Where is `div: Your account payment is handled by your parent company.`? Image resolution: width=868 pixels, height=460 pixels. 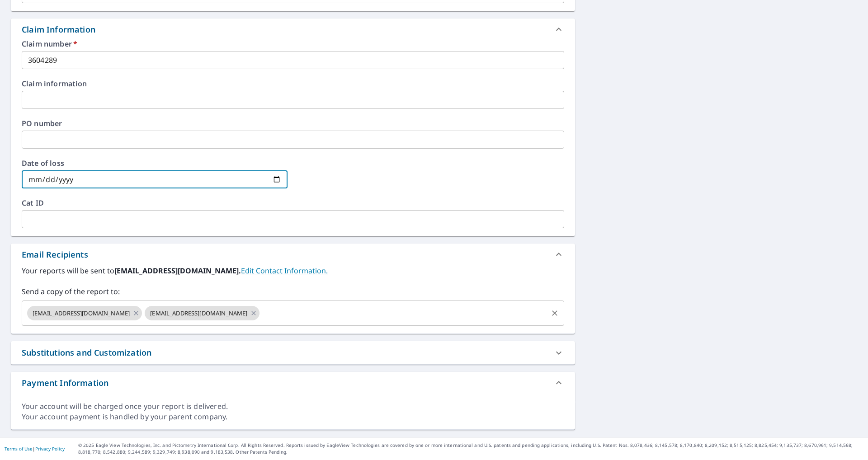 div: Your account payment is handled by your parent company. is located at coordinates (293, 416).